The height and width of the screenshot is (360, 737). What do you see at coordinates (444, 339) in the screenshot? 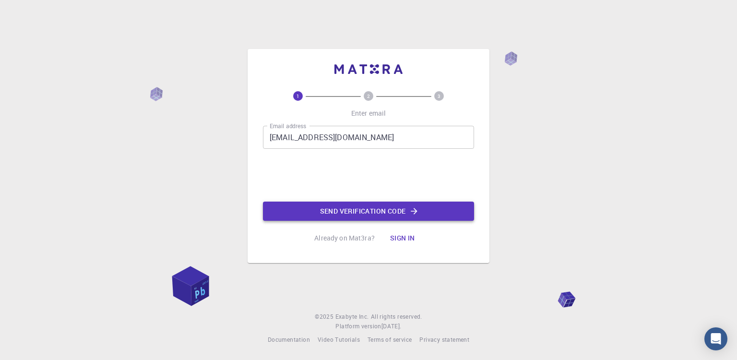
I see `span: Privacy statement` at bounding box center [444, 339].